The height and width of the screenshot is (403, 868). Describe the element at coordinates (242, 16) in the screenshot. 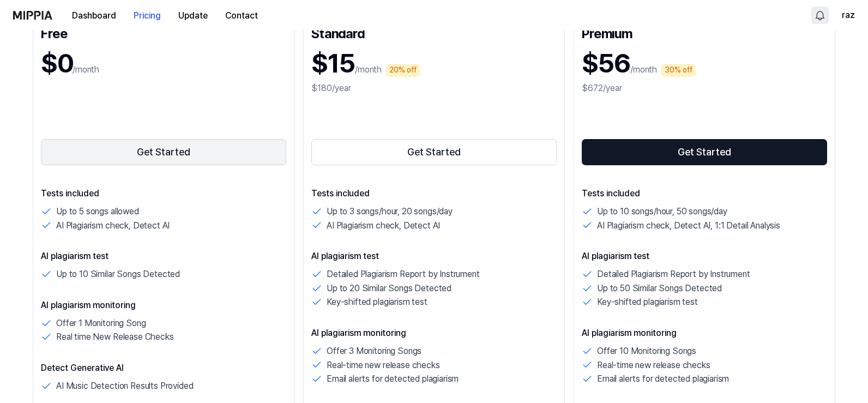

I see `a: Contact` at that location.